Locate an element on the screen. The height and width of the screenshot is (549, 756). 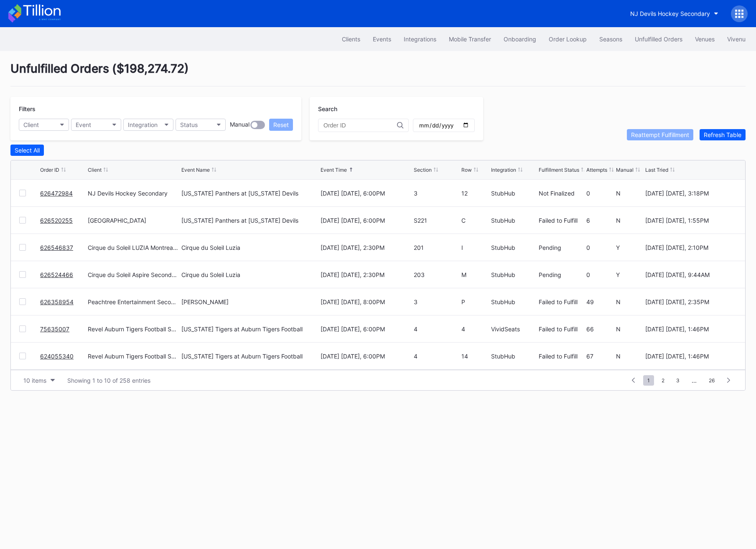
a: 626546837 is located at coordinates (56, 247).